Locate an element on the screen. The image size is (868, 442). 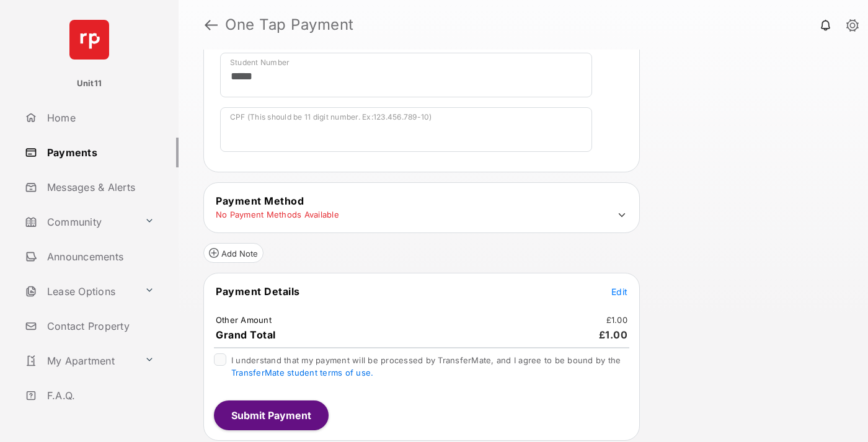
a: Home is located at coordinates (99, 118).